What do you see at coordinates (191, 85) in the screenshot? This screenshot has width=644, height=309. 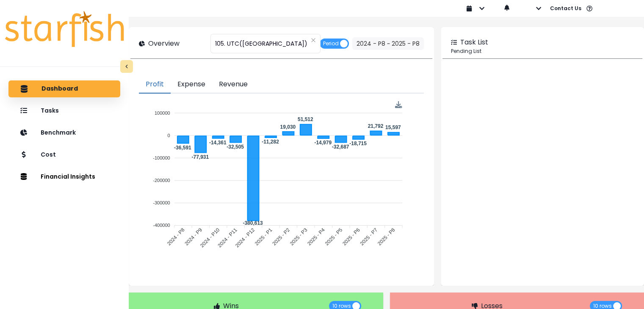 I see `button: Expense` at bounding box center [191, 85].